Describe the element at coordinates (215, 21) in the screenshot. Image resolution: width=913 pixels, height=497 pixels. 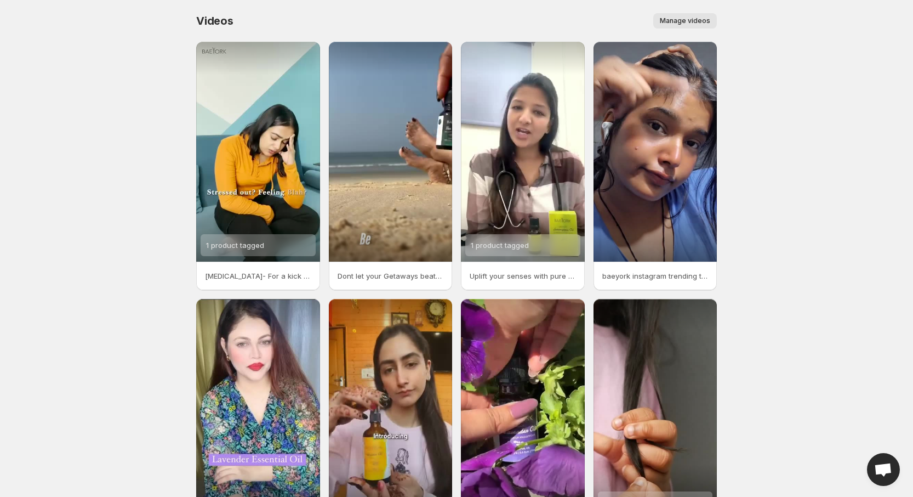
I see `span: Videos` at that location.